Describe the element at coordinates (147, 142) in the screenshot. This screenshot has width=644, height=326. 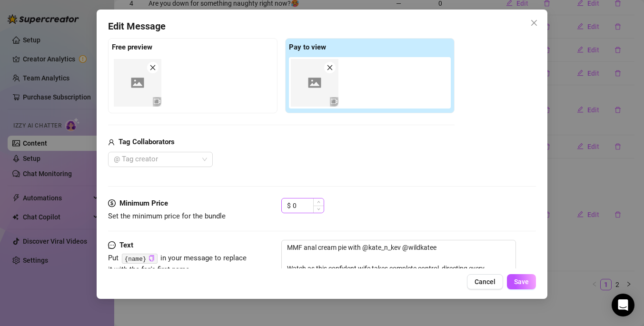
I see `strong: Tag Collaborators` at that location.